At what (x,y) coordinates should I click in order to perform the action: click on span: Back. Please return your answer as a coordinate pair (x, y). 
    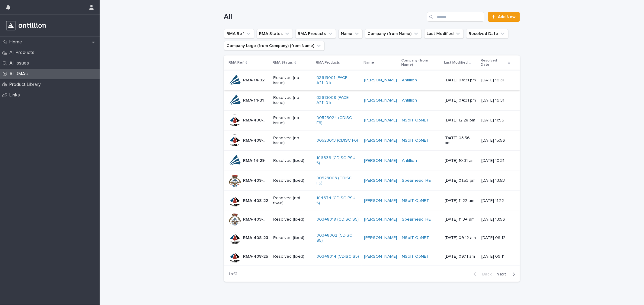
    Looking at the image, I should click on (485, 274).